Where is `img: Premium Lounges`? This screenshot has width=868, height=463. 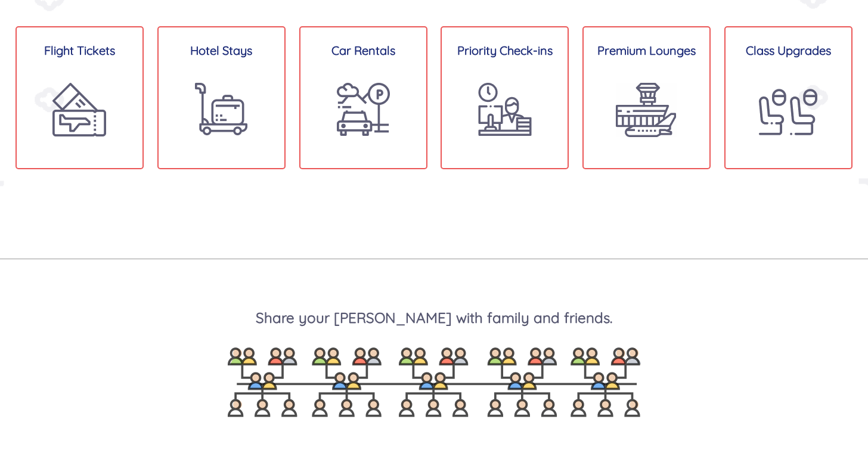
img: Premium Lounges is located at coordinates (647, 110).